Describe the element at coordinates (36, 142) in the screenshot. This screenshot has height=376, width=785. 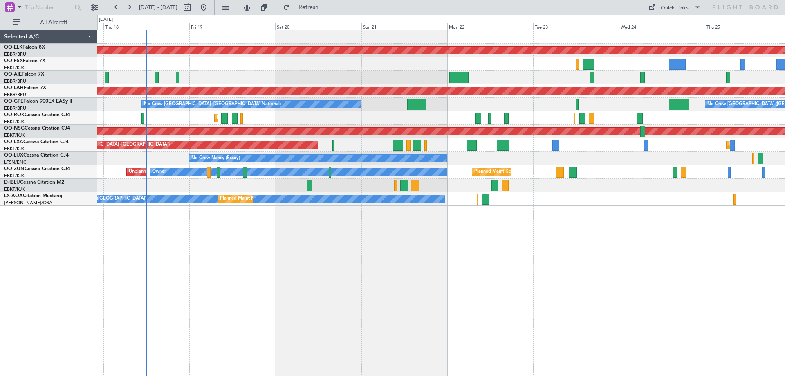
I see `a: OO-LXACessna Citation CJ4` at that location.